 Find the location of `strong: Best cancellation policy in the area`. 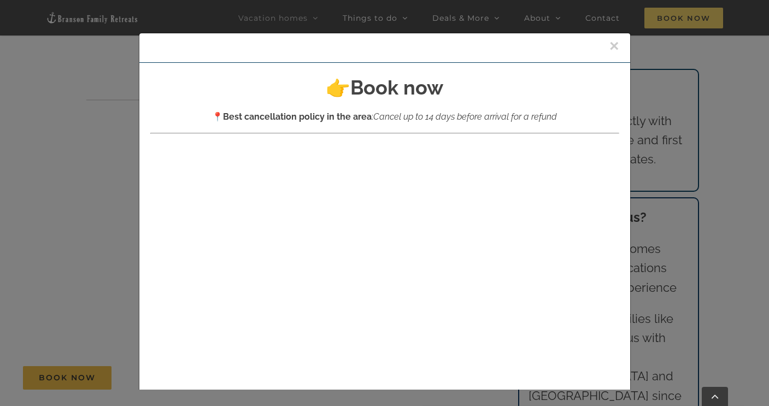

strong: Best cancellation policy in the area is located at coordinates (297, 116).